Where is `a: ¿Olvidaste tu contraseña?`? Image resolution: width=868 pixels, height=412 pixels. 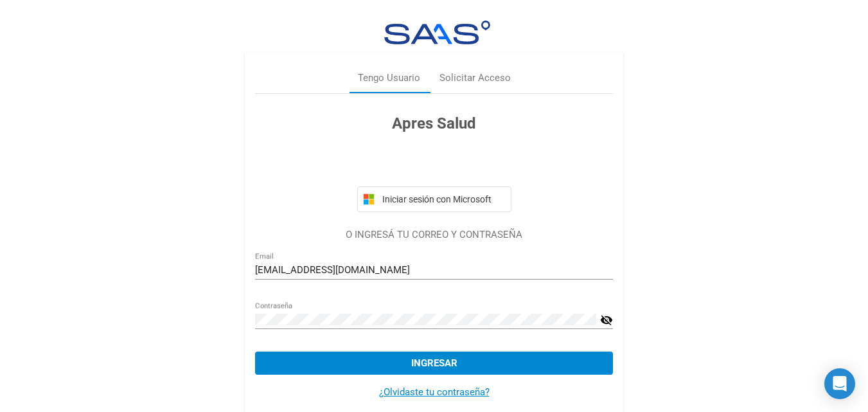 a: ¿Olvidaste tu contraseña? is located at coordinates (434, 391).